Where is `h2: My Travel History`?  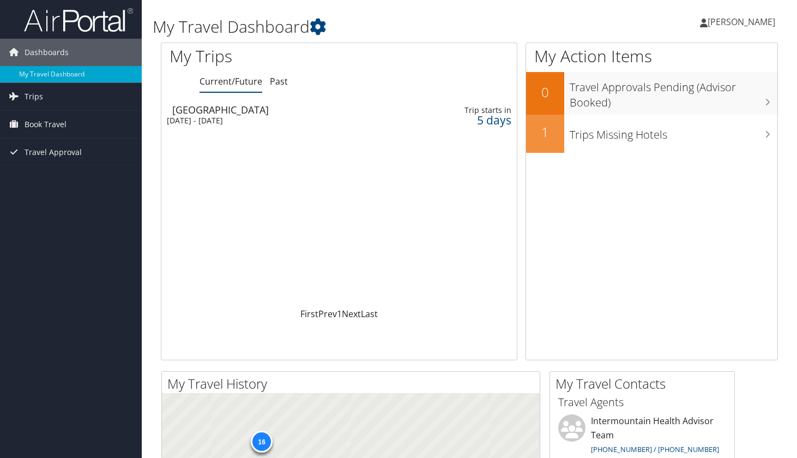
h2: My Travel History is located at coordinates (353, 383).